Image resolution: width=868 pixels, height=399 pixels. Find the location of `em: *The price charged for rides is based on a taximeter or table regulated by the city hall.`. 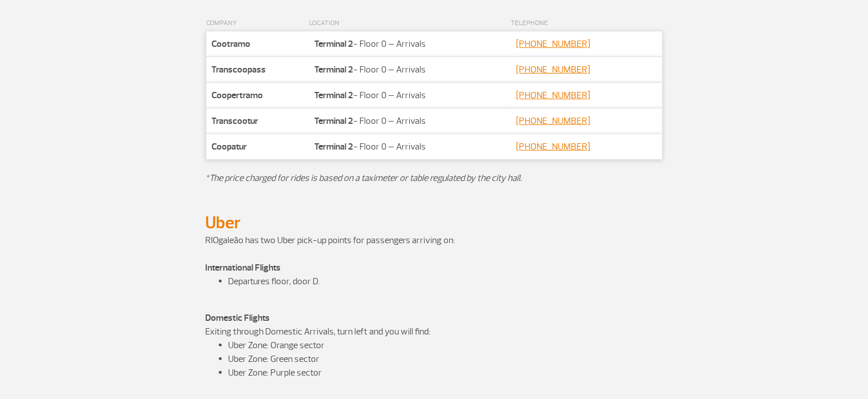

em: *The price charged for rides is based on a taximeter or table regulated by the city hall. is located at coordinates (364, 178).